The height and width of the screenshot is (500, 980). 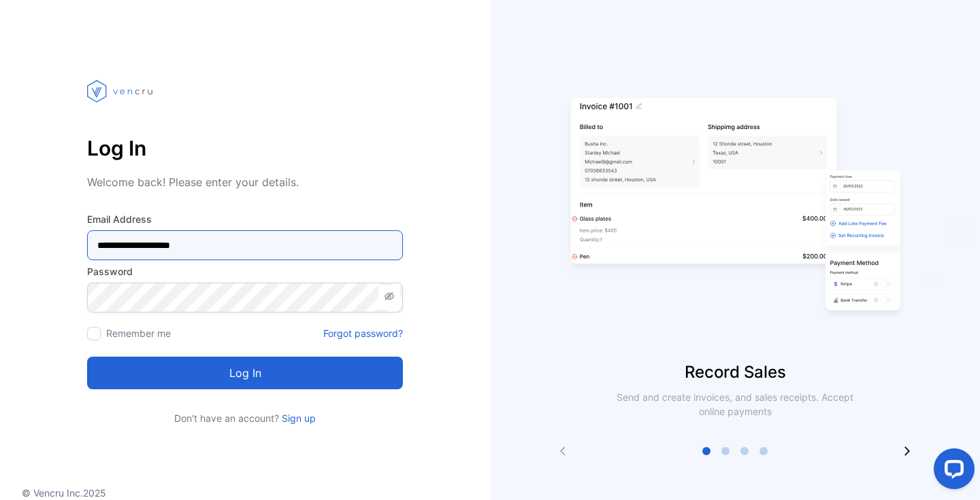 What do you see at coordinates (245, 182) in the screenshot?
I see `p: Welcome back! Please enter your details.` at bounding box center [245, 182].